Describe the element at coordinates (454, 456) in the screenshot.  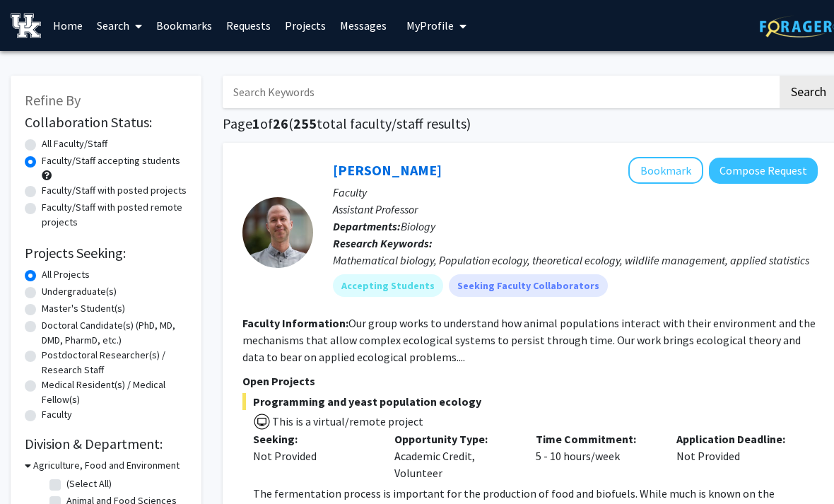
I see `div: Academic Credit, Volunteer` at that location.